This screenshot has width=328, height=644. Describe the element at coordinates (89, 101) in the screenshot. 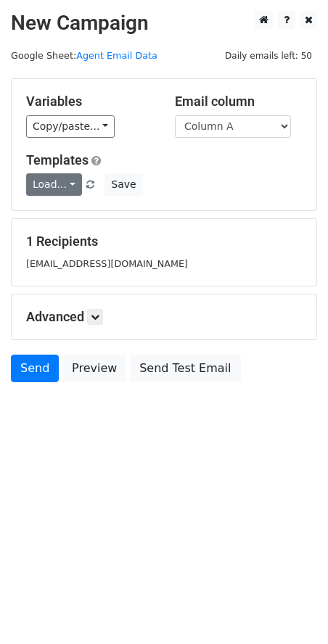

I see `h5: Variables` at that location.